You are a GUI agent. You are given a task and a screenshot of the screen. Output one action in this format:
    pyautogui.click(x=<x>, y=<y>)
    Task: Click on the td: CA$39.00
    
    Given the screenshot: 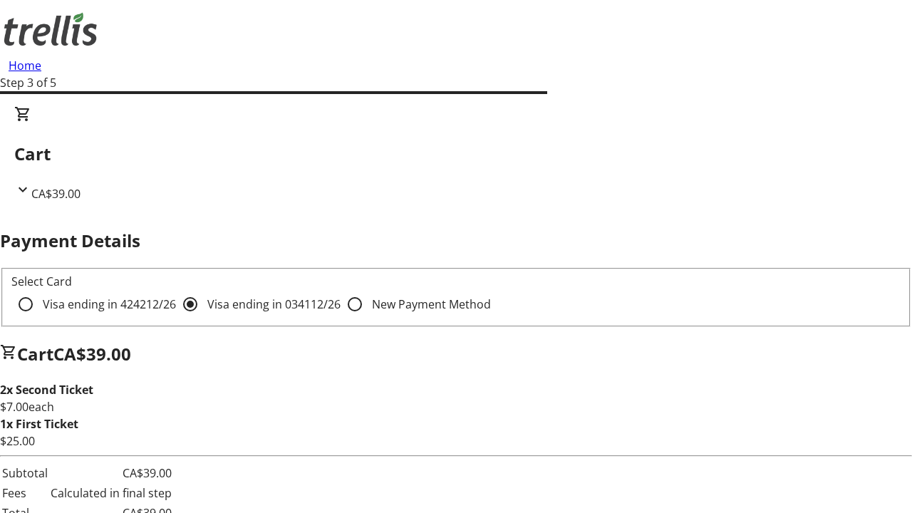 What is the action you would take?
    pyautogui.click(x=111, y=473)
    